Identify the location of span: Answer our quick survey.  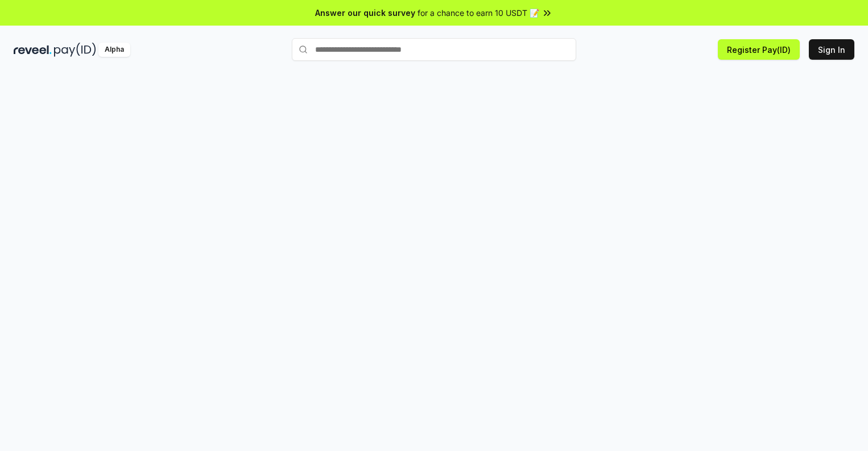
(365, 12).